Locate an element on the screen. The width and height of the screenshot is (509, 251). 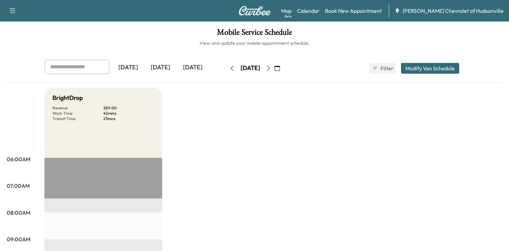
h1: Mobile Service Schedule is located at coordinates (255, 34).